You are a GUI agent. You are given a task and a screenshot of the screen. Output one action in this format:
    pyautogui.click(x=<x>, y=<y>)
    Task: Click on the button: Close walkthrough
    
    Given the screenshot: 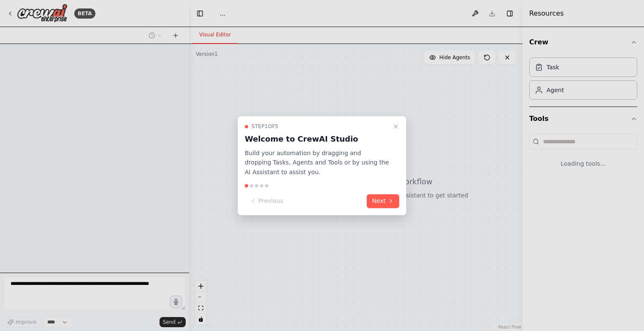 What is the action you would take?
    pyautogui.click(x=396, y=126)
    